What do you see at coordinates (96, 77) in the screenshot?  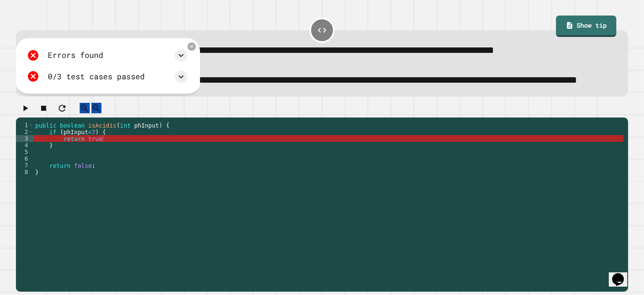 I see `div: 0/3 test cases passed` at bounding box center [96, 77].